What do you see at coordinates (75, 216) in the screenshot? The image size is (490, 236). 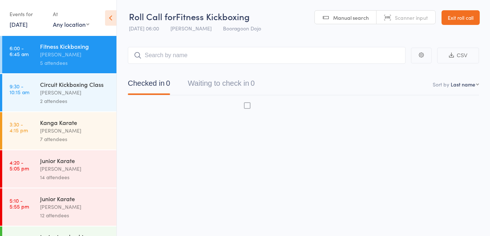 I see `div: 12 attendees` at bounding box center [75, 216].